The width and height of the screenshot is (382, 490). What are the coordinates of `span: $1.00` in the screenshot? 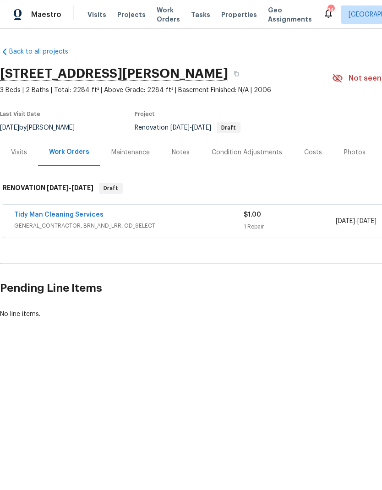 It's located at (252, 215).